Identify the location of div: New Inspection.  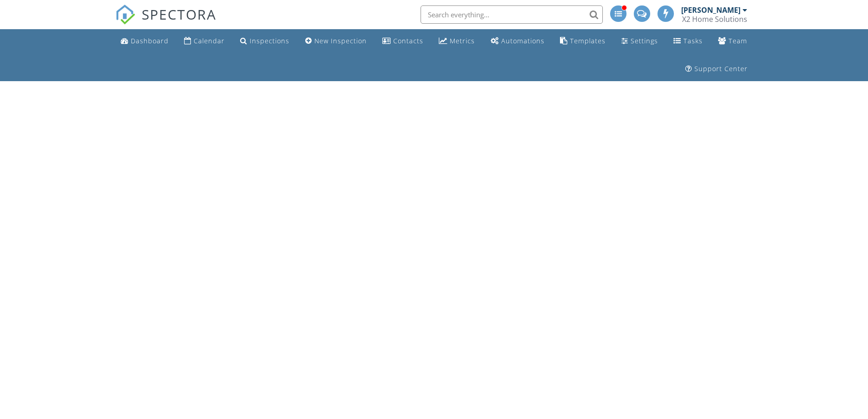
(340, 41).